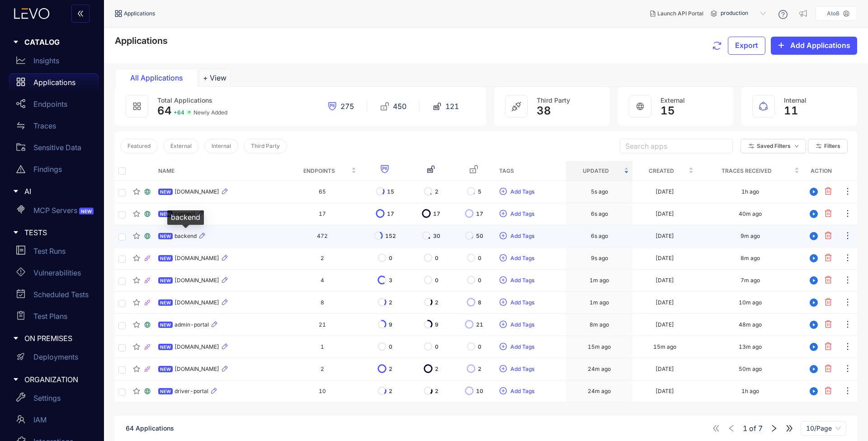  Describe the element at coordinates (54, 253) in the screenshot. I see `a: Test Runs` at that location.